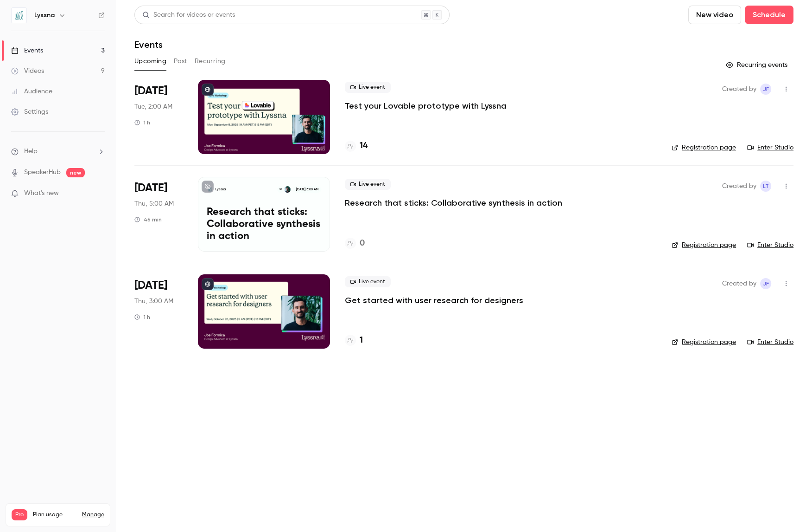 The image size is (812, 532). I want to click on button: Recurring events, so click(758, 65).